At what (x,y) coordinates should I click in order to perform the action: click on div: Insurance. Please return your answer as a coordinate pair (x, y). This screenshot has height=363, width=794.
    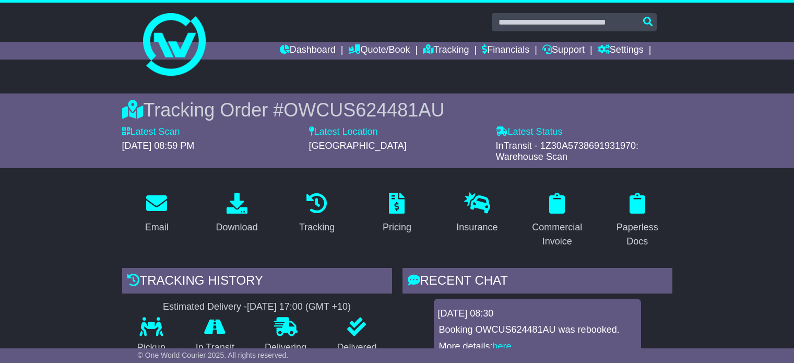
    Looking at the image, I should click on (477, 227).